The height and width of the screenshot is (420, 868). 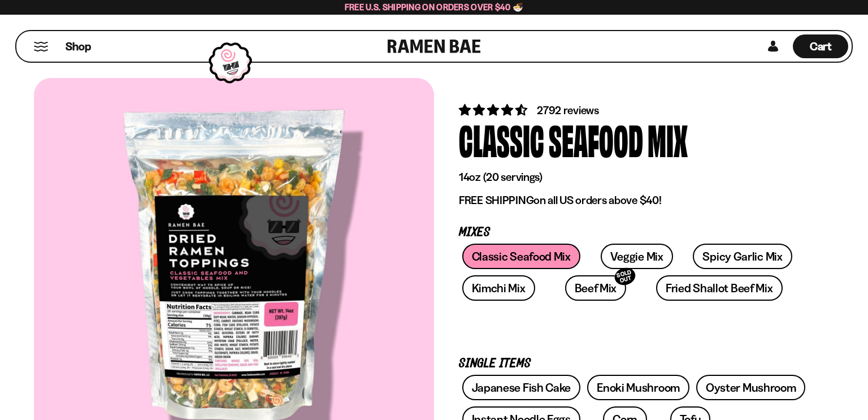 I want to click on p: 14oz (20 servings), so click(x=634, y=177).